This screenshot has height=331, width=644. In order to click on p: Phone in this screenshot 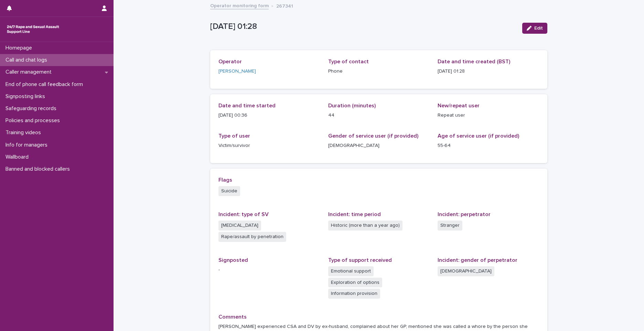, I will do `click(378, 71)`.